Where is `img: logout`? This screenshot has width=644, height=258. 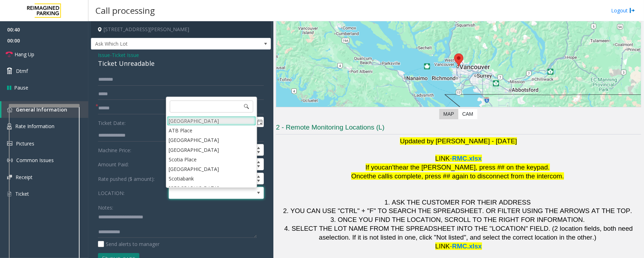
img: logout is located at coordinates (633, 10).